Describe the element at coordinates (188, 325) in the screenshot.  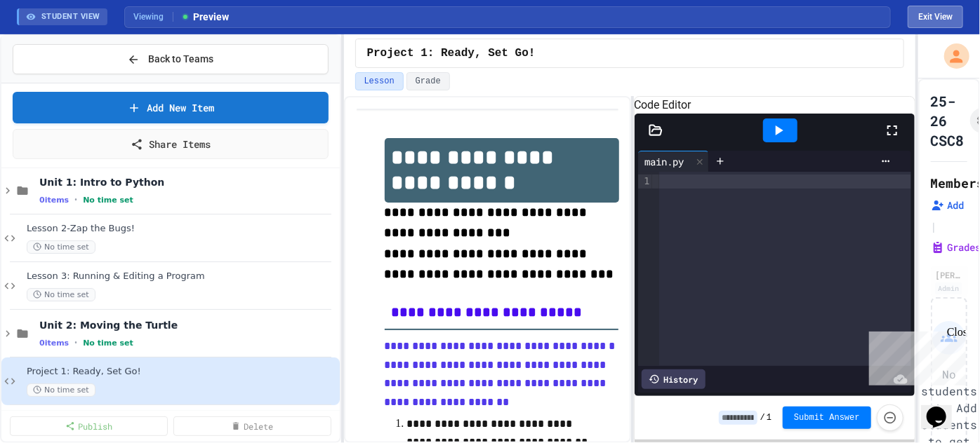
I see `span: Unit 2: Moving the Turtle` at that location.